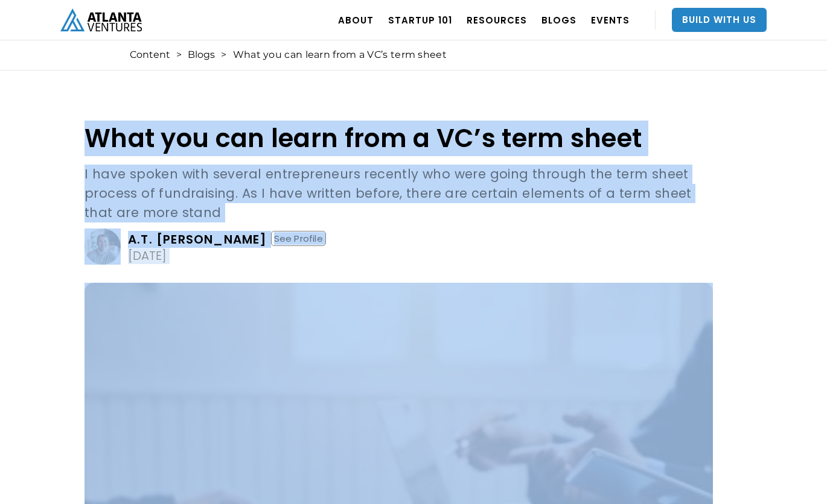 This screenshot has width=827, height=504. Describe the element at coordinates (201, 55) in the screenshot. I see `a: Blogs` at that location.